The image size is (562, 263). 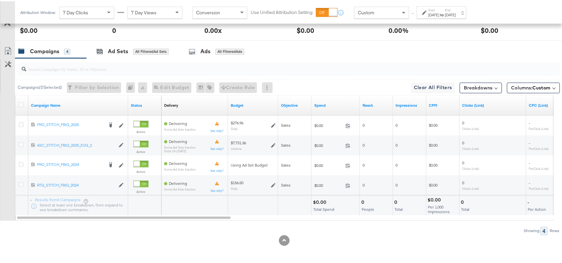 What do you see at coordinates (238, 142) in the screenshot?
I see `div: $7,731.36` at bounding box center [238, 142].